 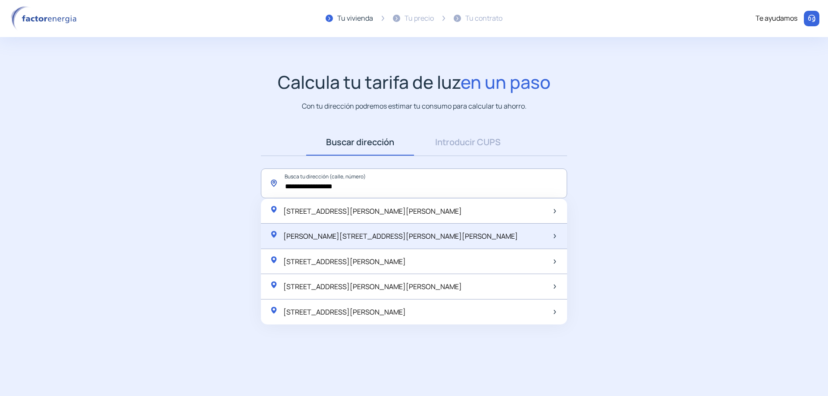 I want to click on div: Te ayudamos, so click(x=777, y=19).